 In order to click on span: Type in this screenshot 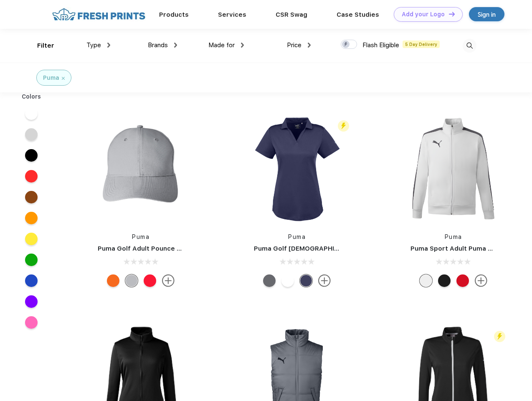, I will do `click(94, 45)`.